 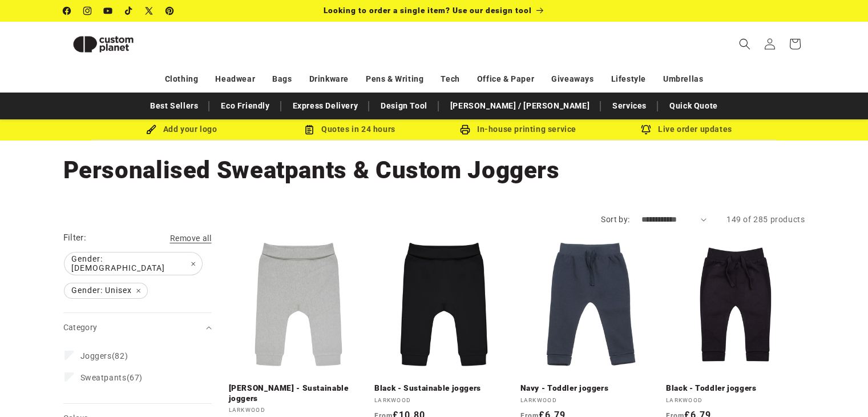 What do you see at coordinates (687, 129) in the screenshot?
I see `div: Live order updates` at bounding box center [687, 129].